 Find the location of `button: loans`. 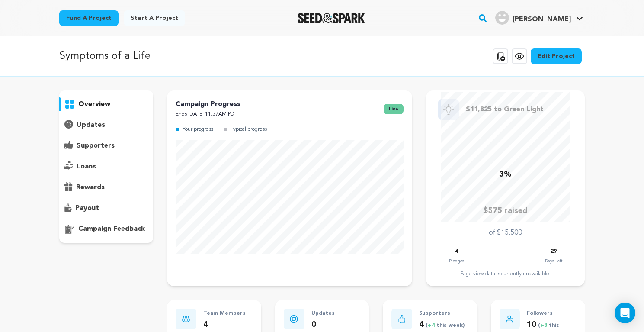

button: loans is located at coordinates (106, 167).